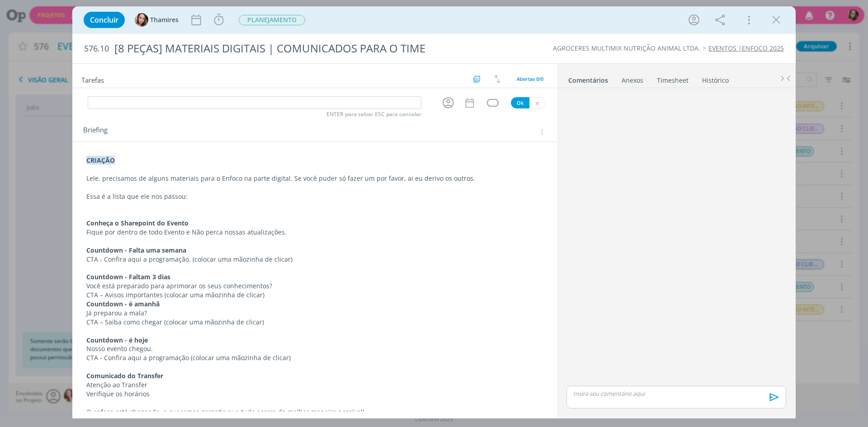 The image size is (868, 427). What do you see at coordinates (315, 295) in the screenshot?
I see `p: CTA – Avisos importantes (colocar uma mãozinha de clicar)` at bounding box center [315, 295].